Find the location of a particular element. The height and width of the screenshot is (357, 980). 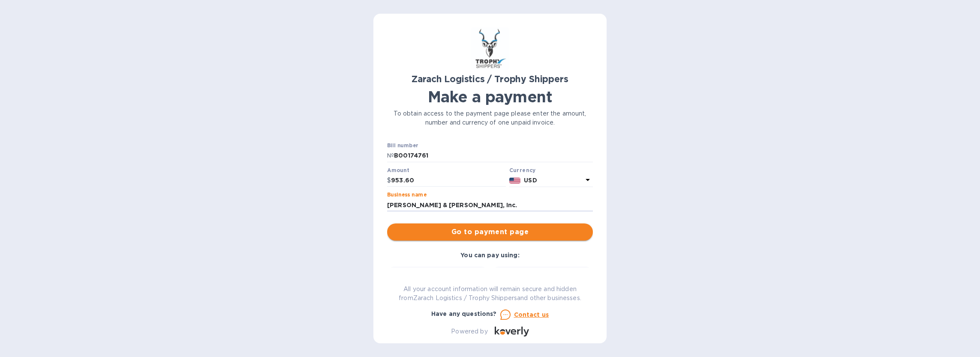

input: Enter business name is located at coordinates (490, 205).